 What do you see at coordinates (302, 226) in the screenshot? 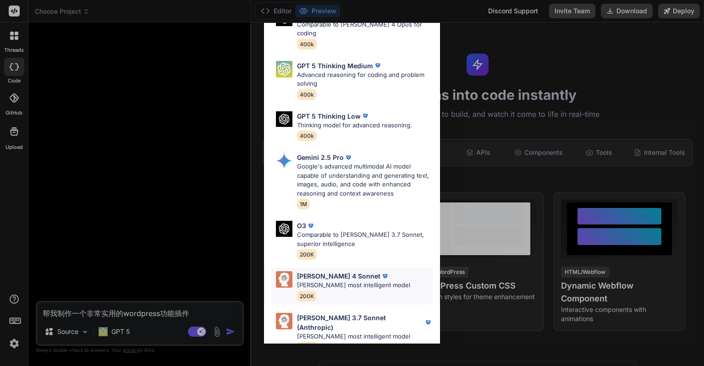
I see `p: O3` at bounding box center [302, 226].